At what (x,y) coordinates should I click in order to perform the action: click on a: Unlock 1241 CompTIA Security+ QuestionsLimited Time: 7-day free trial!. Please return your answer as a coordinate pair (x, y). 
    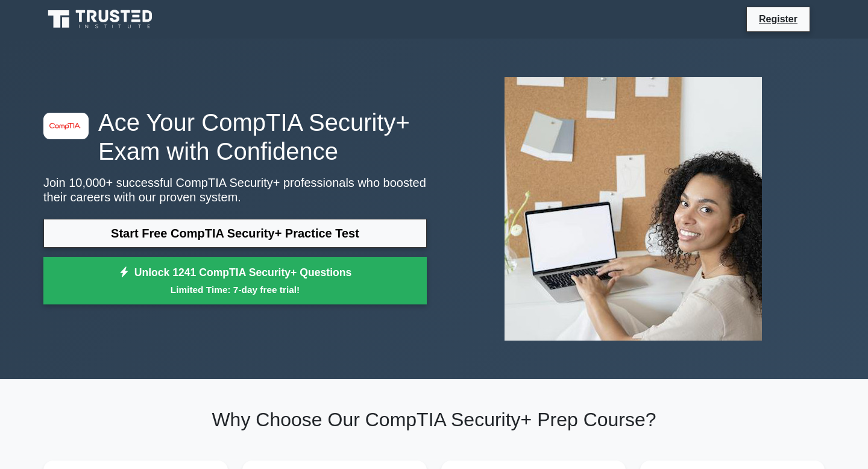
    Looking at the image, I should click on (235, 281).